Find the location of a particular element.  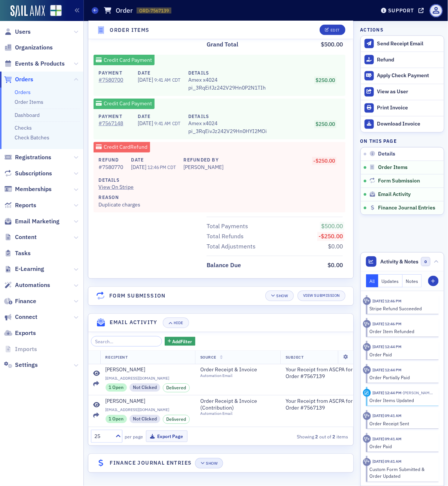

h4: Finance Journal Entries is located at coordinates (151, 463).